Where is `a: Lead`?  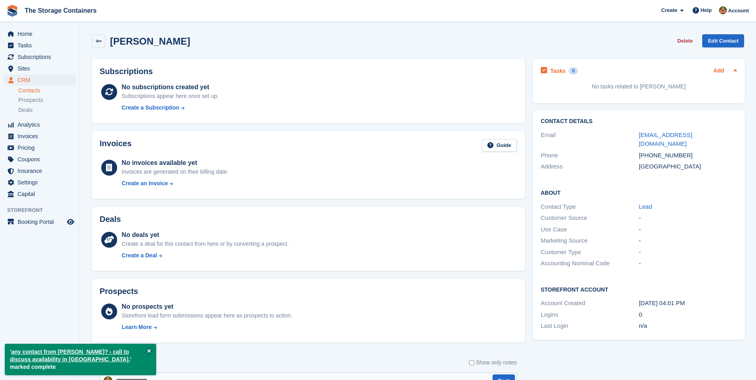 a: Lead is located at coordinates (646, 207).